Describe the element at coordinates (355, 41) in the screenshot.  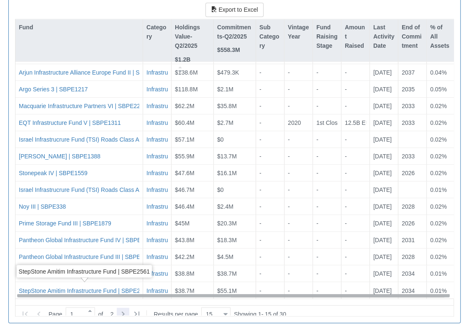
I see `div: Amount Raised` at that location.